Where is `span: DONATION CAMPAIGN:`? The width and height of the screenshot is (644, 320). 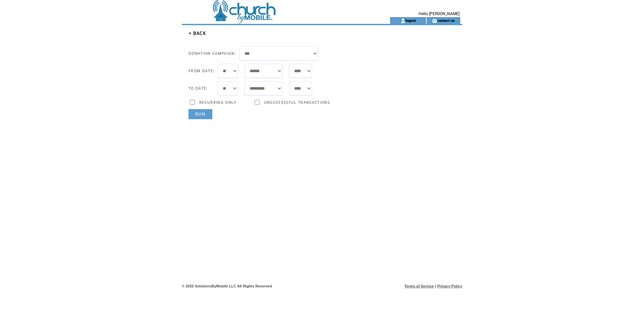
span: DONATION CAMPAIGN: is located at coordinates (212, 54).